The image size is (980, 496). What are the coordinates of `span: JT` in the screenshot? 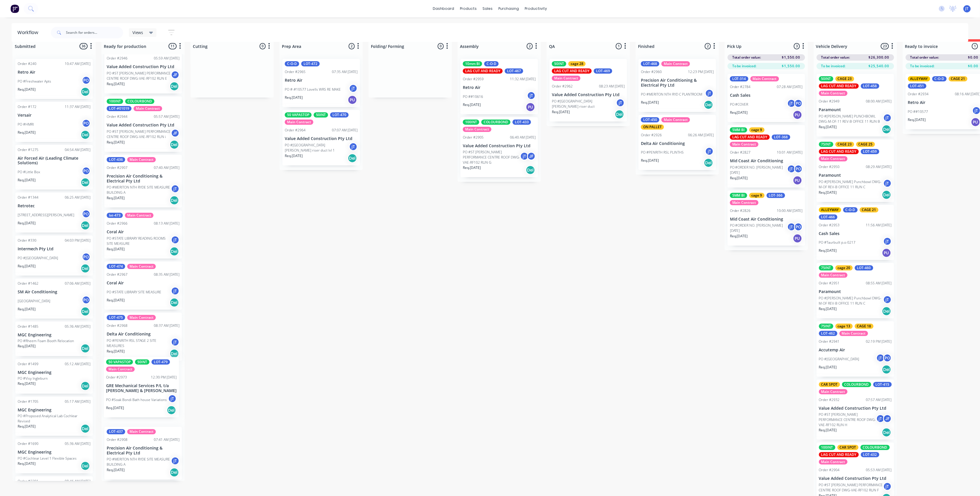 It's located at (967, 8).